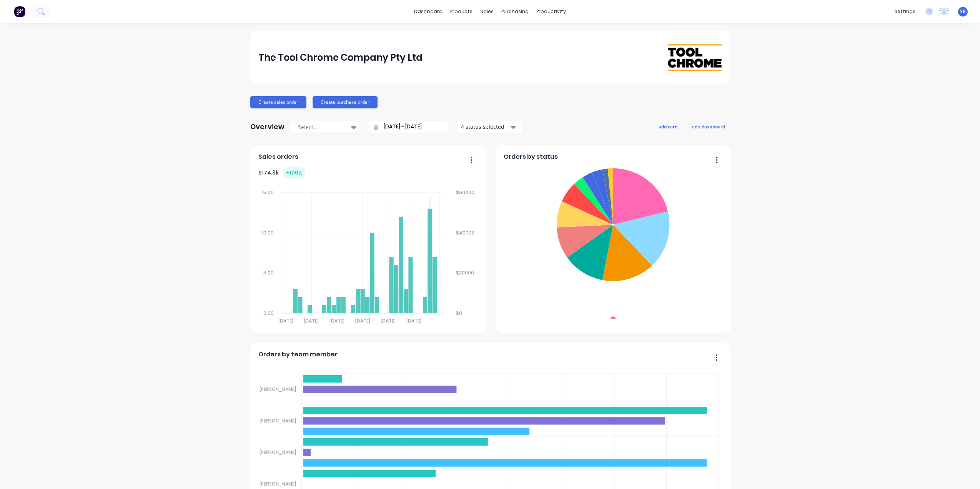 The width and height of the screenshot is (980, 489). I want to click on tspan: 10.00, so click(268, 233).